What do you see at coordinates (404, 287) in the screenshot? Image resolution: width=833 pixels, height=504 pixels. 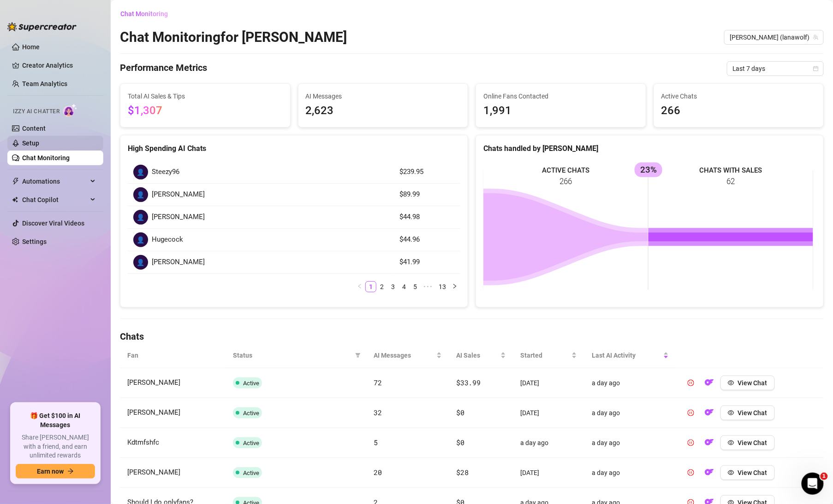 I see `li: 4` at bounding box center [404, 287].